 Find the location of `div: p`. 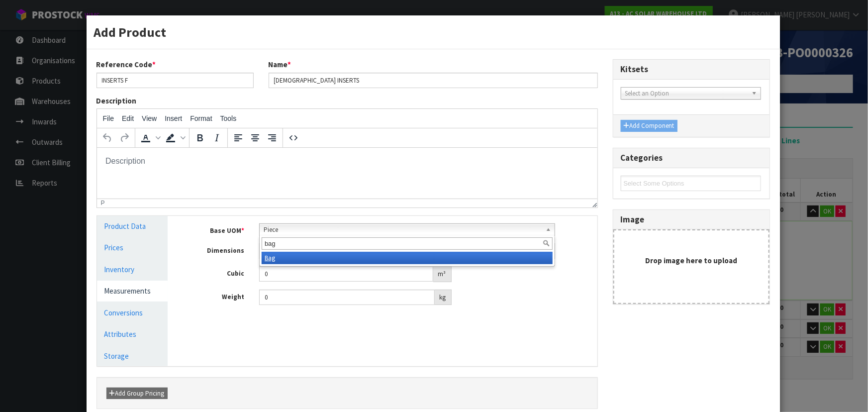

div: p is located at coordinates (103, 203).